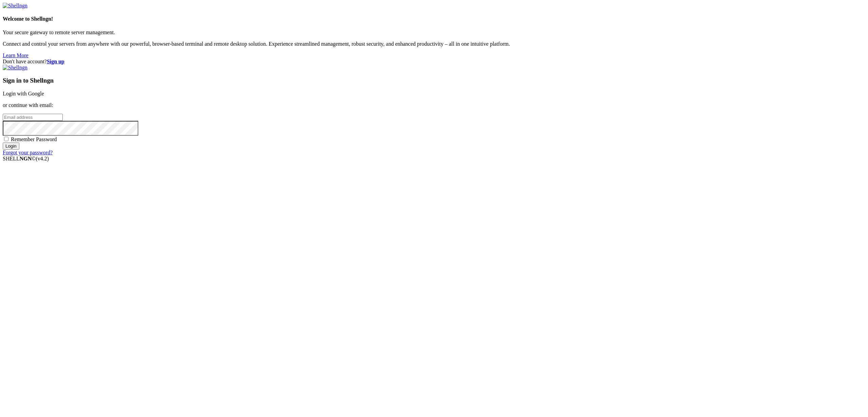  What do you see at coordinates (23, 93) in the screenshot?
I see `a: Login with Google` at bounding box center [23, 93].